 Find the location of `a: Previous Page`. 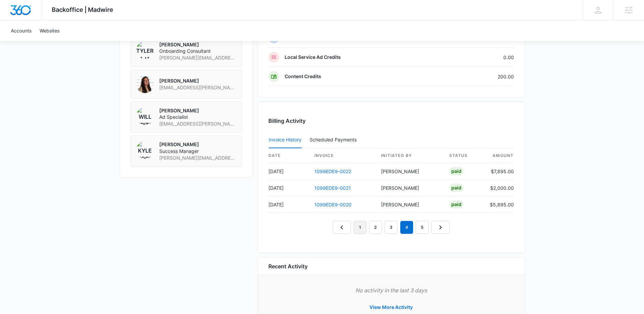

a: Previous Page is located at coordinates (342, 227).